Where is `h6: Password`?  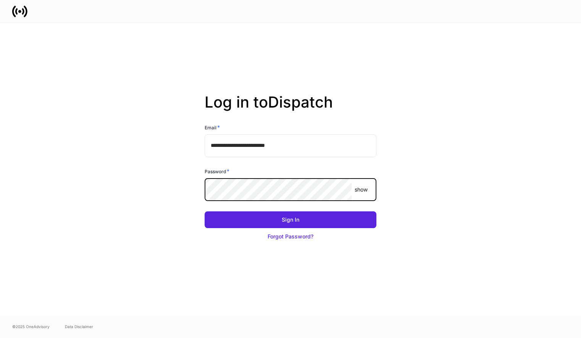
h6: Password is located at coordinates (217, 171).